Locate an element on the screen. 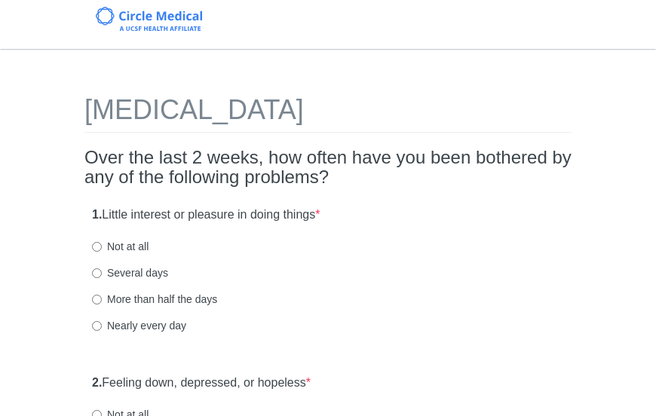 This screenshot has height=416, width=656. input: Nearly every day is located at coordinates (96, 326).